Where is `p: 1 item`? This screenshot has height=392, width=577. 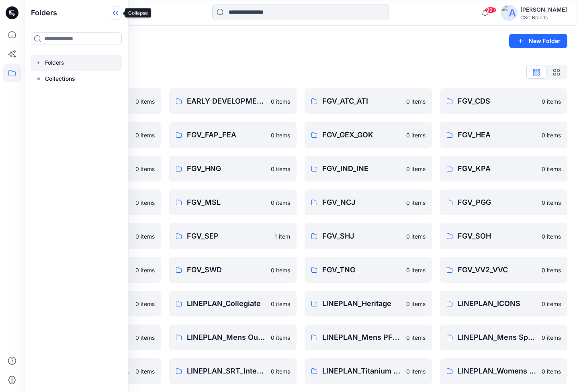
p: 1 item is located at coordinates (282, 236).